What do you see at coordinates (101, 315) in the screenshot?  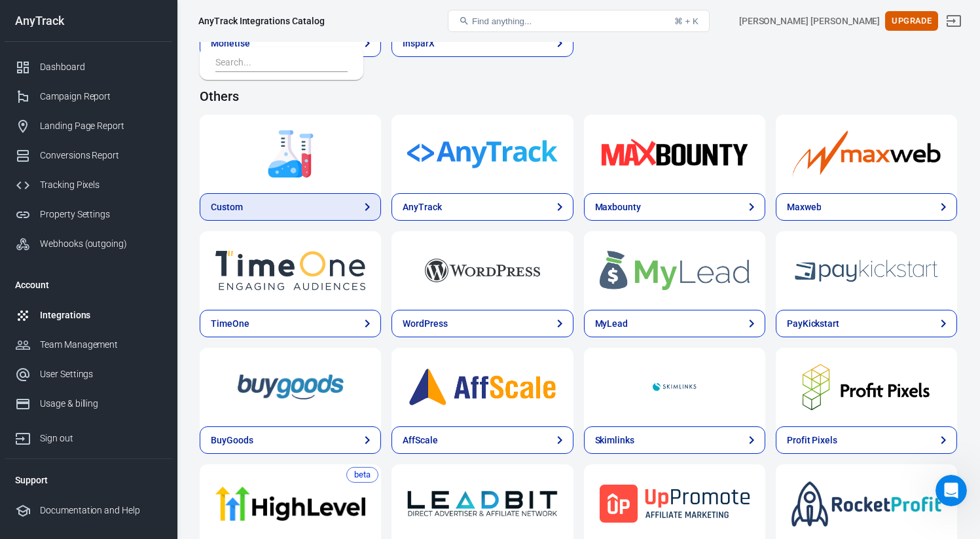 I see `div: Integrations` at bounding box center [101, 315].